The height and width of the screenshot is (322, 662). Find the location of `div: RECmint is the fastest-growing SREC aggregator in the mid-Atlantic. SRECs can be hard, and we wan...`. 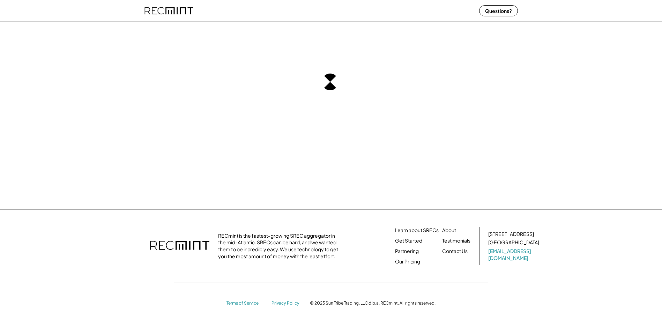

div: RECmint is the fastest-growing SREC aggregator in the mid-Atlantic. SRECs can be hard, and we wan... is located at coordinates (280, 246).